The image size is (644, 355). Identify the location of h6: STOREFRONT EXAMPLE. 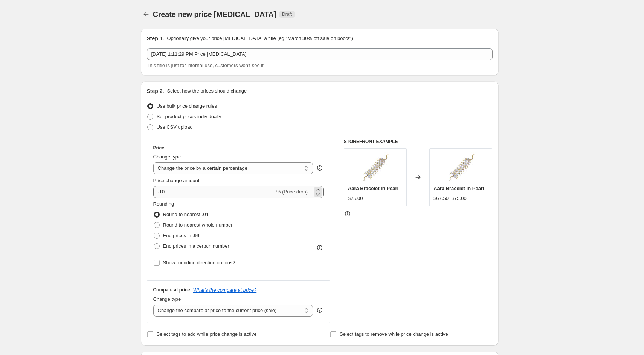
(418, 142).